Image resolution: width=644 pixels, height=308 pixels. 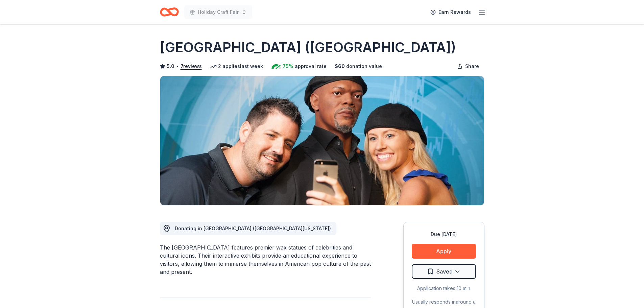 I want to click on span: 75%, so click(x=288, y=66).